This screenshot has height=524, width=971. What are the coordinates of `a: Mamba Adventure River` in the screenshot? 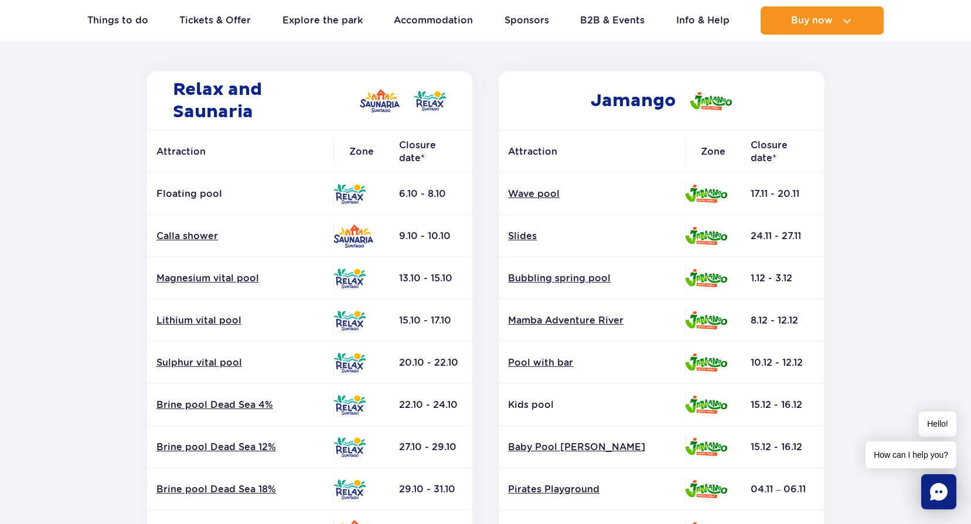 It's located at (592, 321).